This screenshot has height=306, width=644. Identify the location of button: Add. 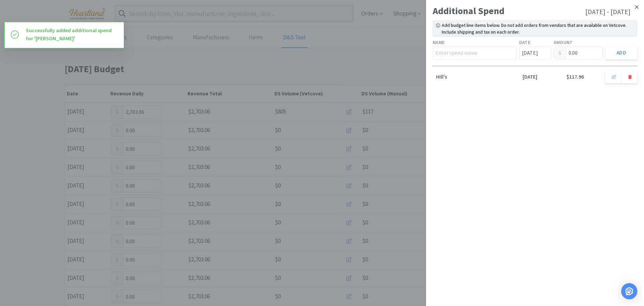
(621, 52).